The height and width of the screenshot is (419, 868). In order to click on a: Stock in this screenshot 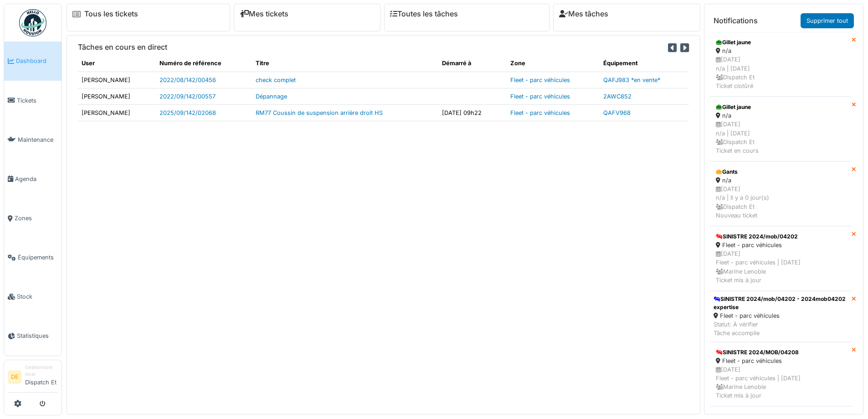, I will do `click(33, 297)`.